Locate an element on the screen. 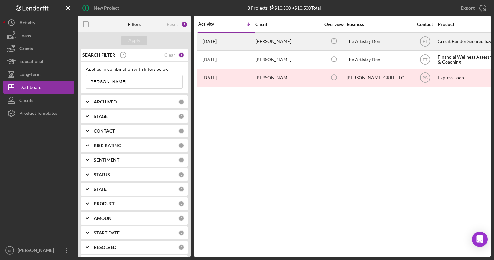 This screenshot has height=260, width=494. div: $10,500 is located at coordinates (279, 8).